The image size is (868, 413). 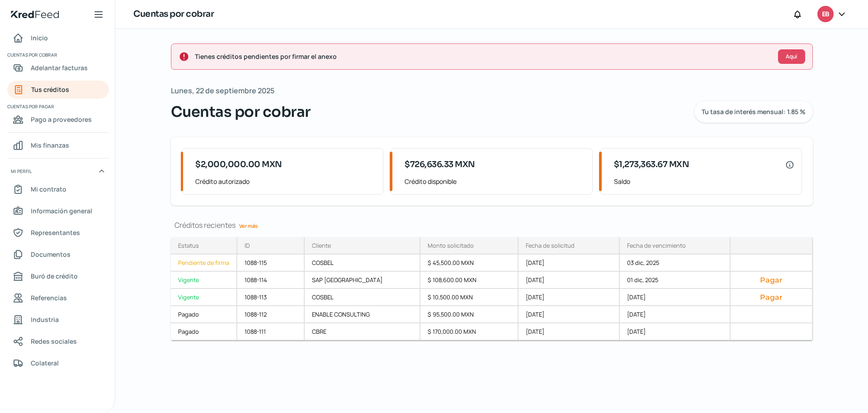 What do you see at coordinates (451, 245) in the screenshot?
I see `div: Monto solicitado` at bounding box center [451, 245].